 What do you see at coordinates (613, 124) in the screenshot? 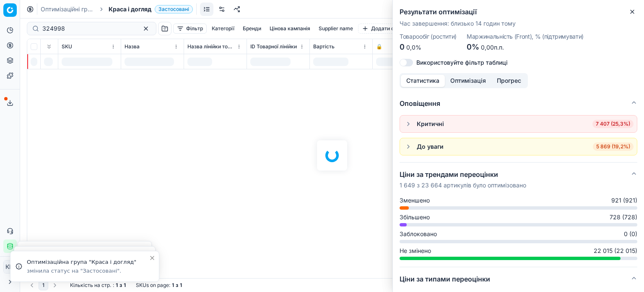
I see `span: 7 407 (25,3%)` at bounding box center [613, 124].